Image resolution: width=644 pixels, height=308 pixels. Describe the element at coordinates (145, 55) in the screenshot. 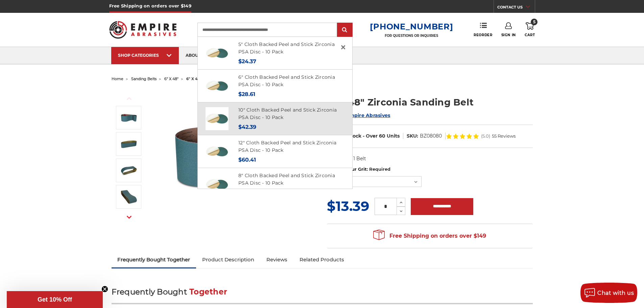

I see `div: SHOP CATEGORIES` at that location.